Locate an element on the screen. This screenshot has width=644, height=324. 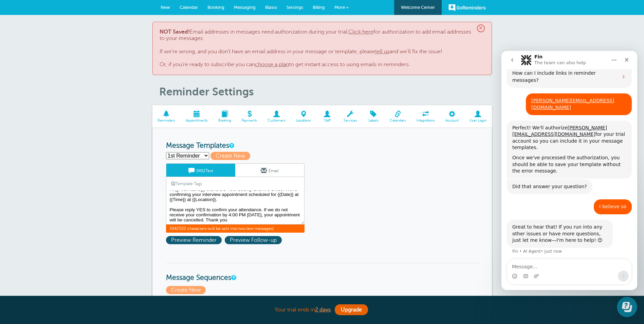
div: I believe so is located at coordinates (111, 156).